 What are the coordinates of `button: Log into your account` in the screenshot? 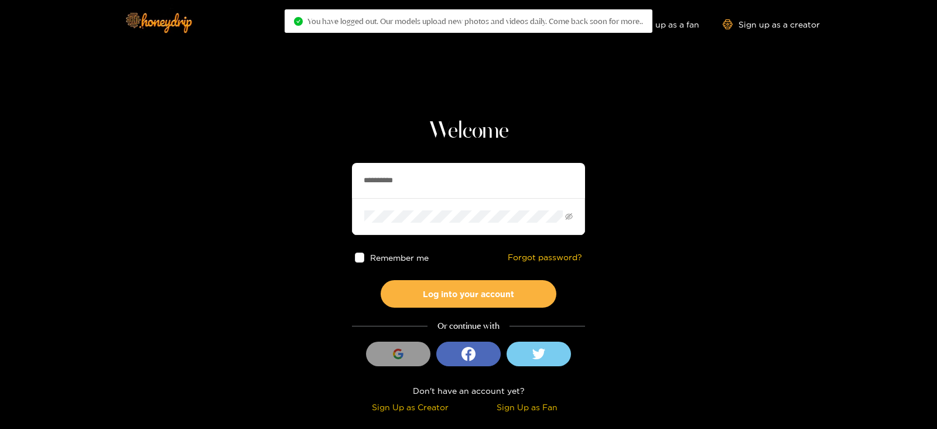 It's located at (469, 293).